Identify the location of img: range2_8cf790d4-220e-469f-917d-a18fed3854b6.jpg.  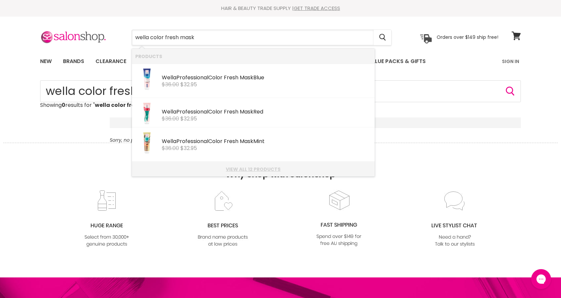
(107, 219).